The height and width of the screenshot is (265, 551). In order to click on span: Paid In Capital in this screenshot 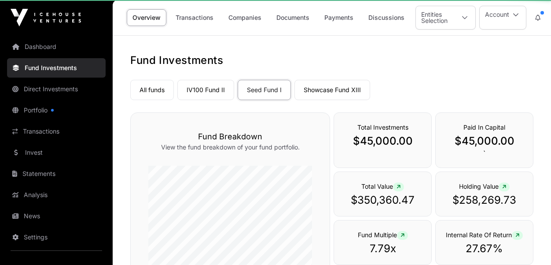, I will do `click(485, 127)`.